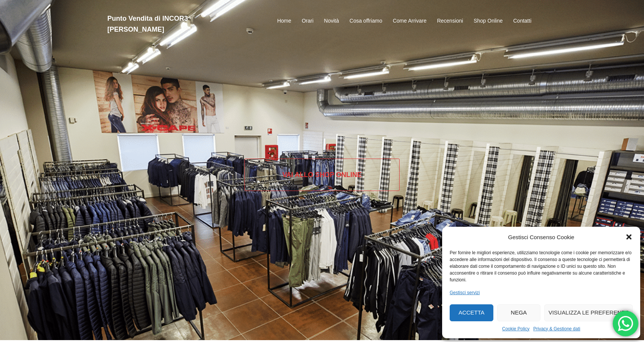 Image resolution: width=644 pixels, height=342 pixels. What do you see at coordinates (628, 237) in the screenshot?
I see `div: Chiudi la finestra di dialogo` at bounding box center [628, 237].